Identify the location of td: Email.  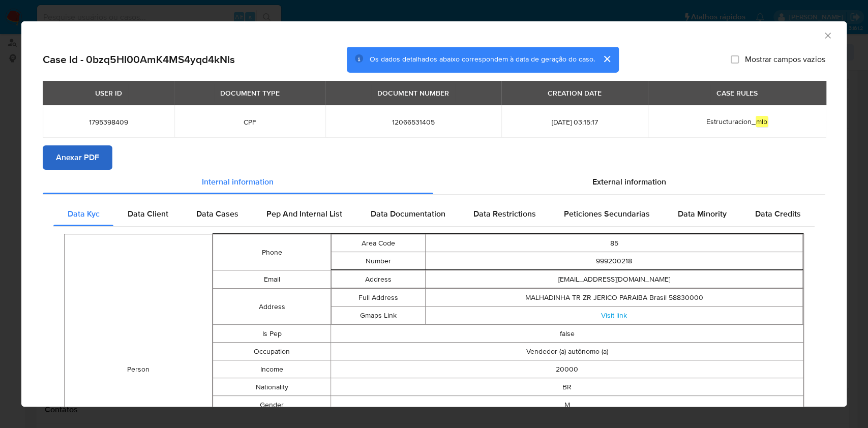
(271, 279).